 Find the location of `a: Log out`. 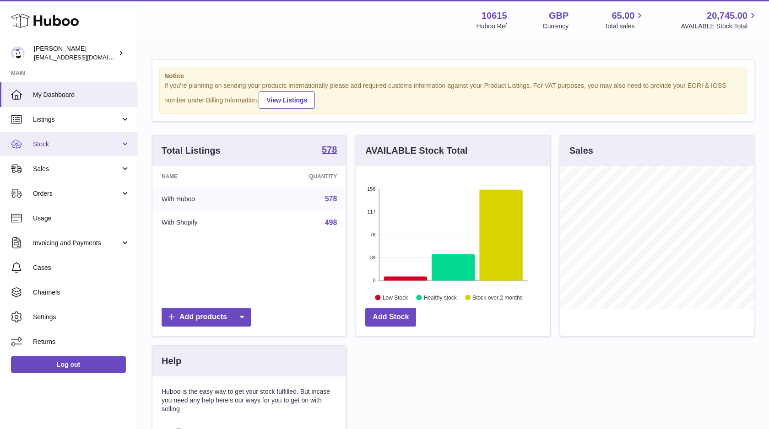

a: Log out is located at coordinates (68, 365).